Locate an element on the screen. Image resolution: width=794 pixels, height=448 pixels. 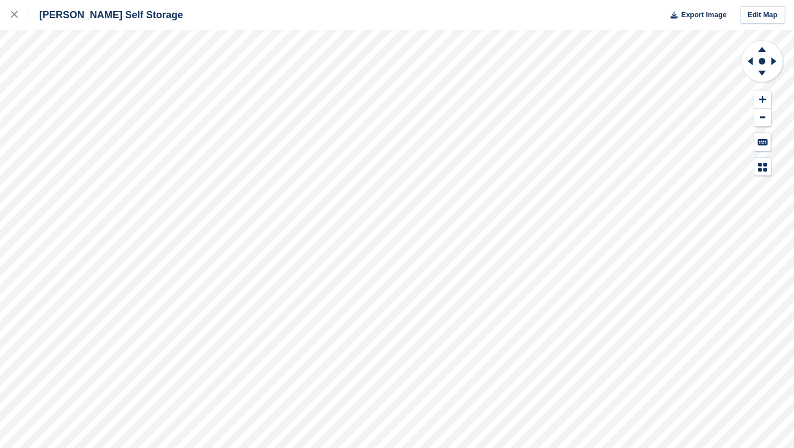
button: Keyboard Shortcuts is located at coordinates (763, 142).